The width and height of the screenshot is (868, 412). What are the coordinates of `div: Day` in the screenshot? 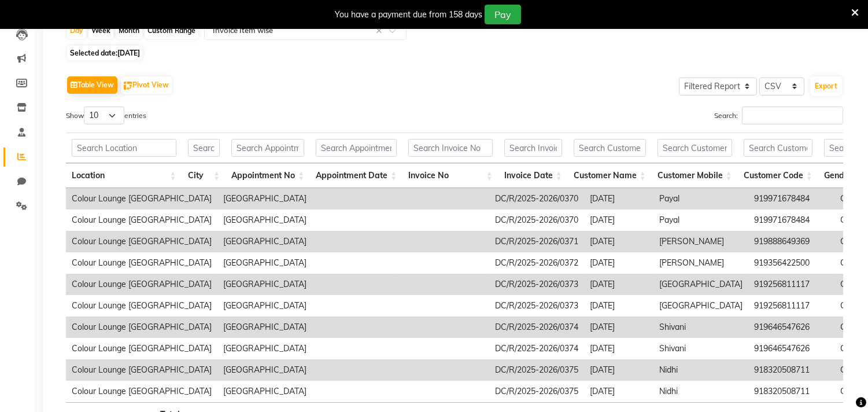 It's located at (76, 31).